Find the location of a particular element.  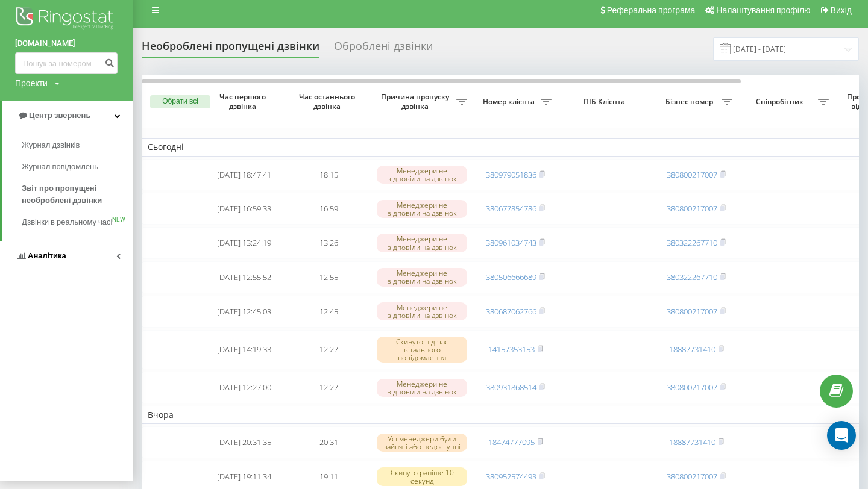

span: Співробітник is located at coordinates (781, 102).